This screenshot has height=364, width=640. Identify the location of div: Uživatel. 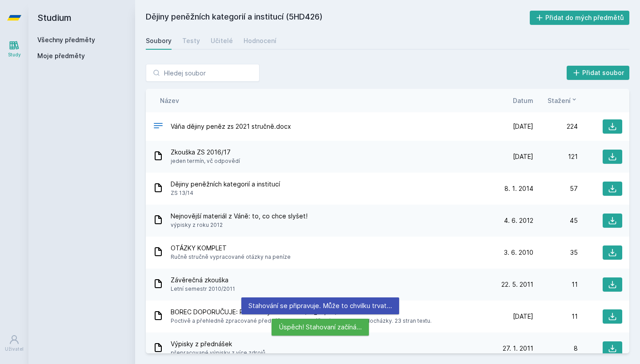
(14, 349).